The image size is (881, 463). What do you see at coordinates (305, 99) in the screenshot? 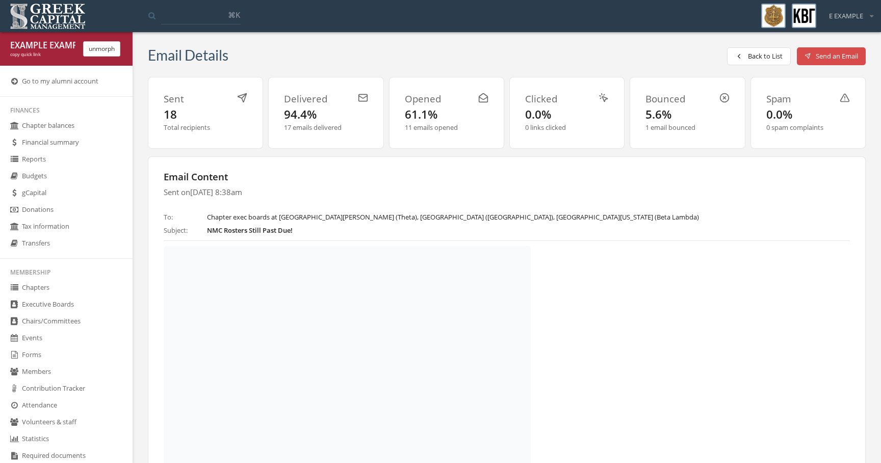
I see `div: Delivered` at bounding box center [305, 99].